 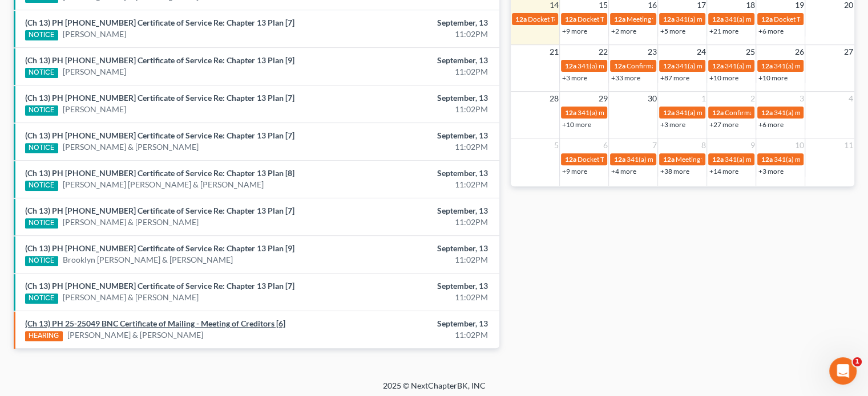 I want to click on span: 27, so click(x=848, y=52).